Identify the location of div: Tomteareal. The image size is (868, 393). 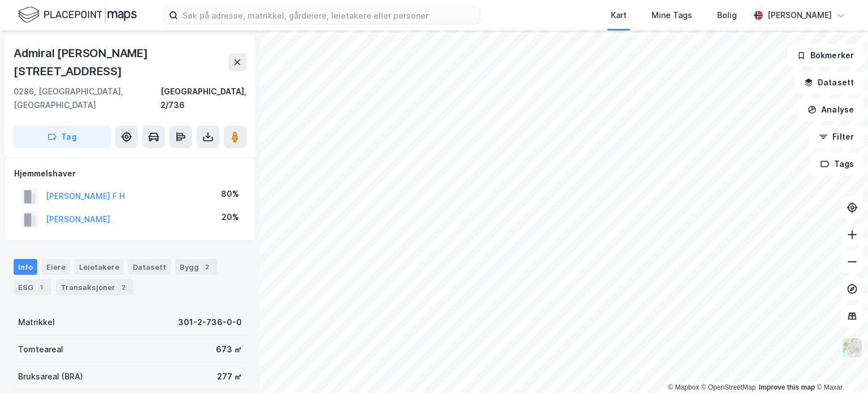
(41, 349).